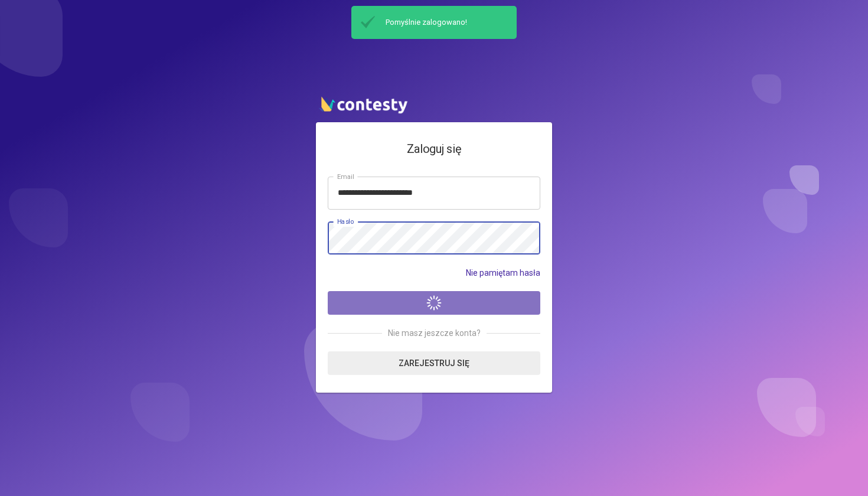  I want to click on a: Nie pamiętam hasła, so click(503, 273).